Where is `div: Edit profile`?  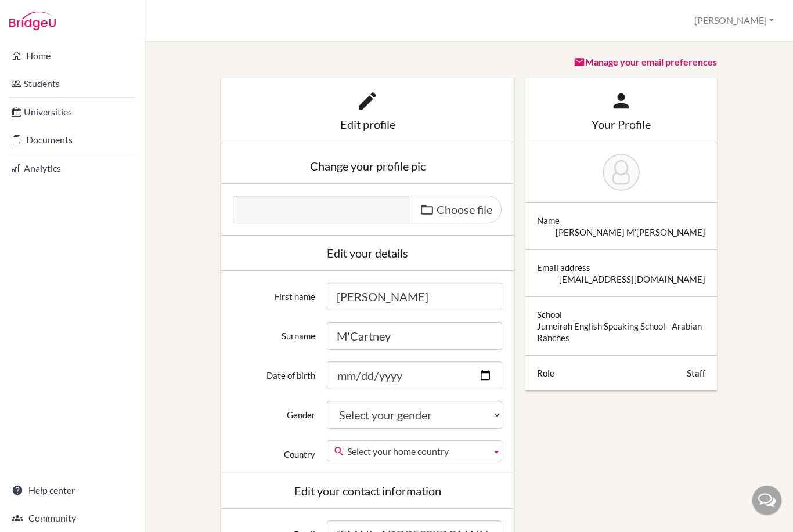 div: Edit profile is located at coordinates (367, 124).